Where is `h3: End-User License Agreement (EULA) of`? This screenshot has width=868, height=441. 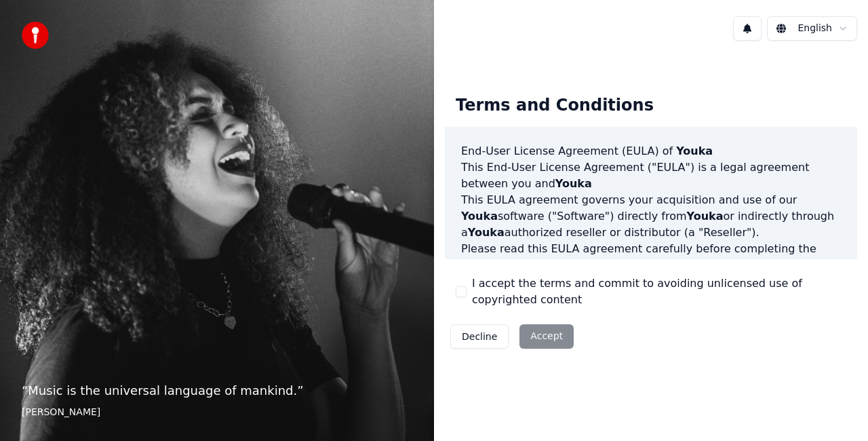 h3: End-User License Agreement (EULA) of is located at coordinates (651, 151).